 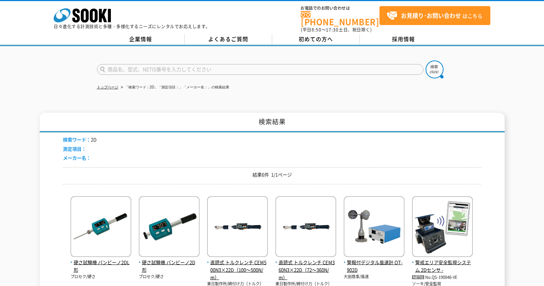 I want to click on a: 初めての方へ, so click(x=316, y=39).